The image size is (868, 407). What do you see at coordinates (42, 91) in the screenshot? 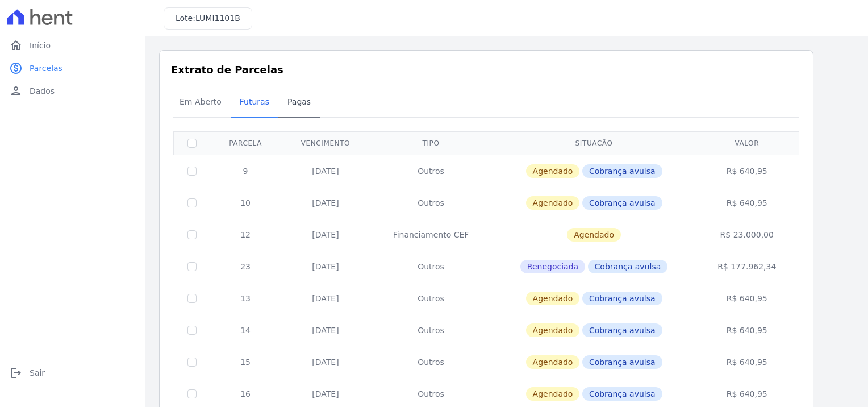
I see `span: Dados` at bounding box center [42, 91].